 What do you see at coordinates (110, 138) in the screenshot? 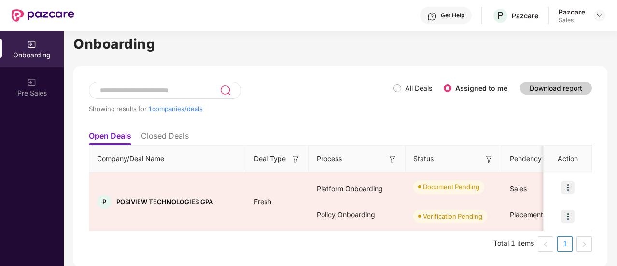
I see `li: Open Deals` at bounding box center [110, 138].